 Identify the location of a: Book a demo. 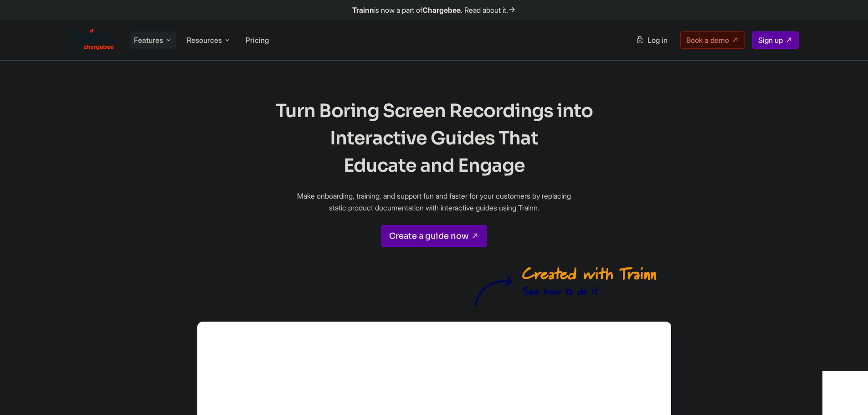
(713, 40).